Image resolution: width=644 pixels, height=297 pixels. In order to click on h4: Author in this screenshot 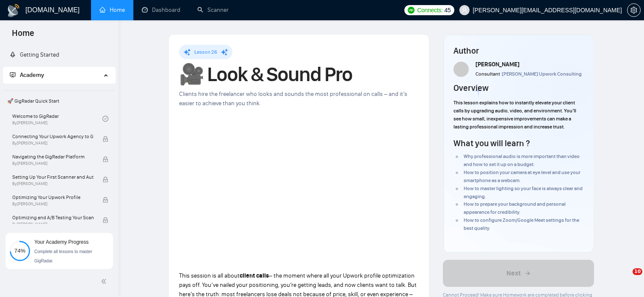, I will do `click(518, 51)`.